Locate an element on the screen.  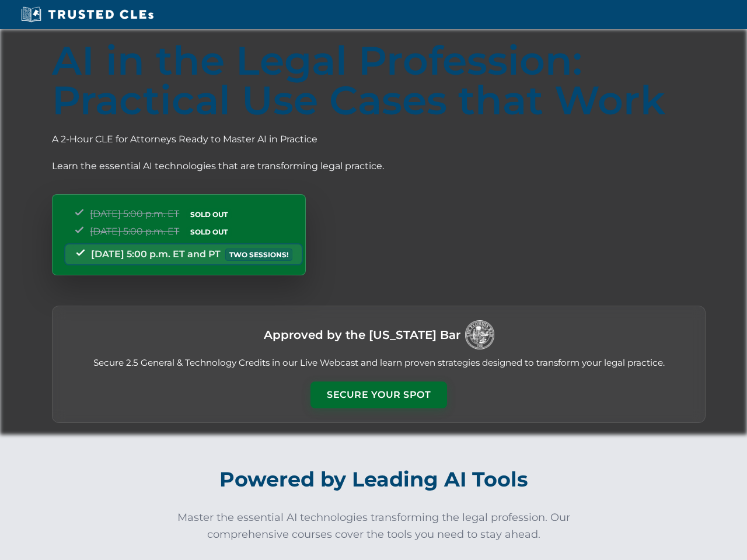
img: Trusted CLEs is located at coordinates (87, 15).